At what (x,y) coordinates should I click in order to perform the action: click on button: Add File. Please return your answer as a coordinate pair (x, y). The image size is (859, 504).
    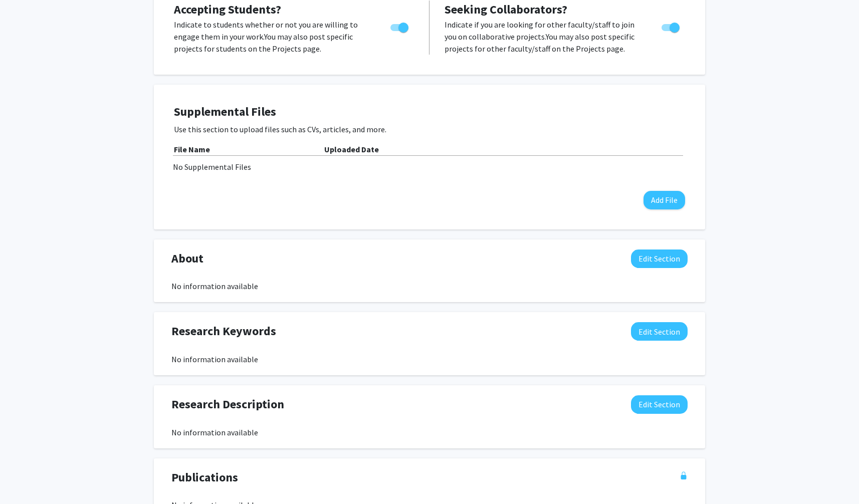
    Looking at the image, I should click on (664, 200).